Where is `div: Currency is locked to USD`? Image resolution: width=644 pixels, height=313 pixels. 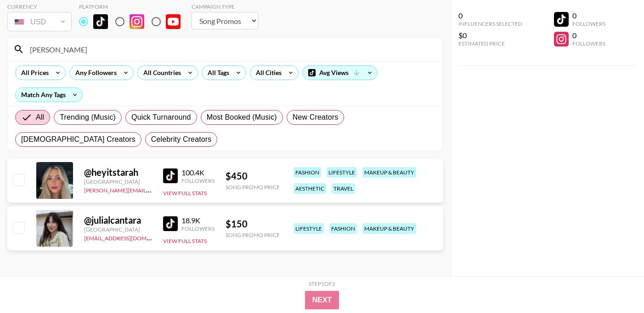 div: Currency is locked to USD is located at coordinates (40, 22).